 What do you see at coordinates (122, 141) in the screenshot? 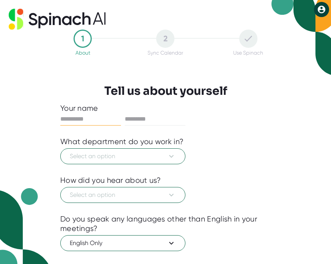
I see `div: What department do you work in?` at bounding box center [122, 141].